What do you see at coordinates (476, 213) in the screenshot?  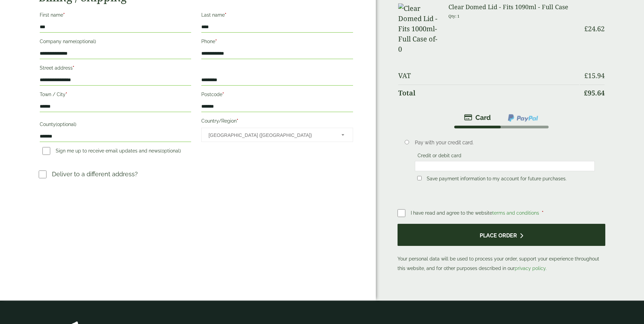 I see `span: I have read and agree to the website` at bounding box center [476, 213].